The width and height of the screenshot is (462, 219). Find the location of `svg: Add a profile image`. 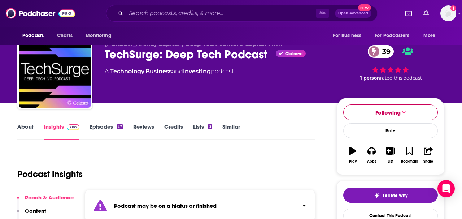

svg: Add a profile image is located at coordinates (453, 8).